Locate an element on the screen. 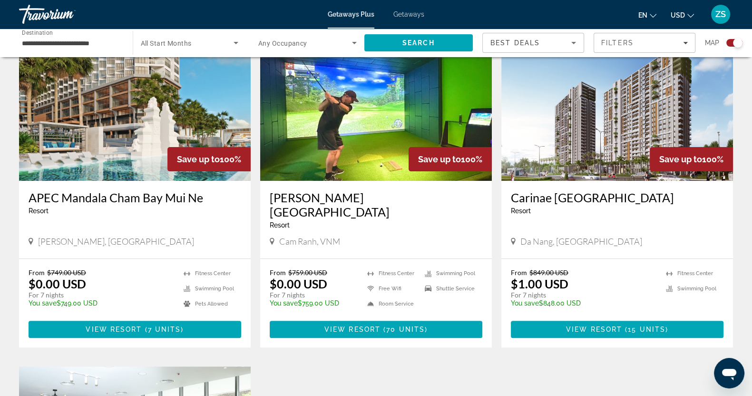 Image resolution: width=752 pixels, height=396 pixels. span: All Start Months is located at coordinates (166, 43).